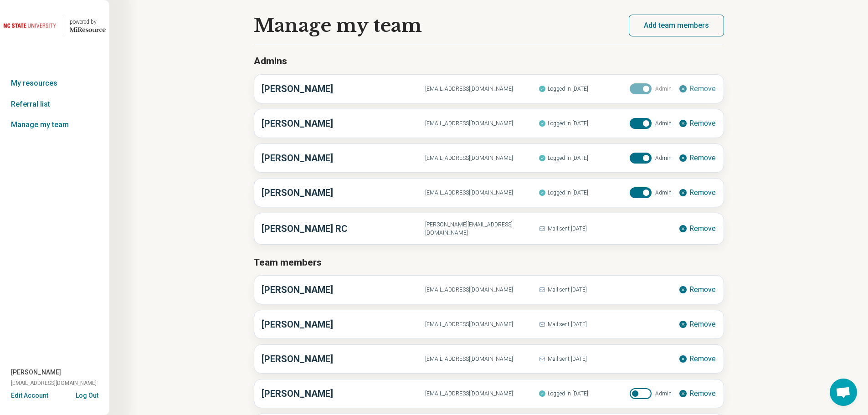  Describe the element at coordinates (676, 26) in the screenshot. I see `button: Add team members` at that location.